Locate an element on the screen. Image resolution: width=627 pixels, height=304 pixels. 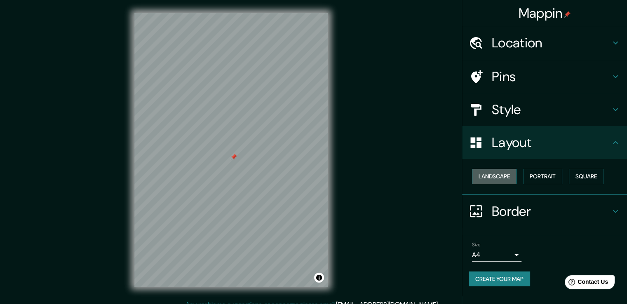
div: Layout is located at coordinates (545, 143).